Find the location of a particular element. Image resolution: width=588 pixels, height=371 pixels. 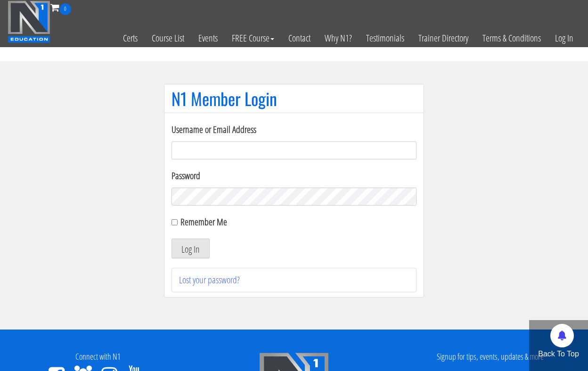

h1: N1 Member Login is located at coordinates (294, 98).